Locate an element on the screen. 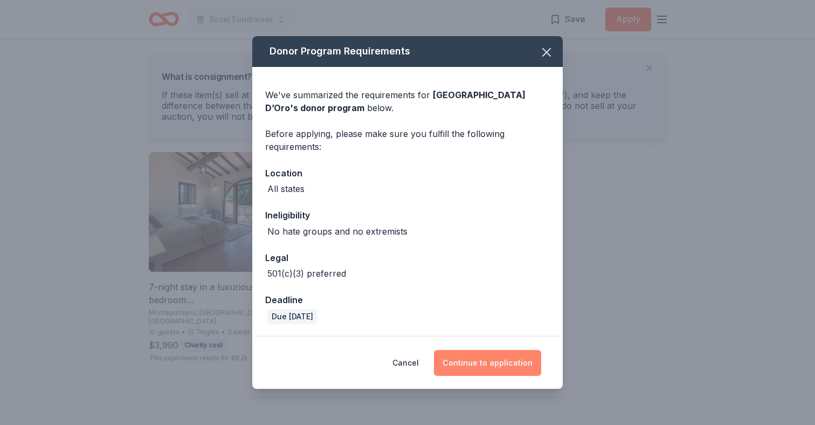 This screenshot has width=815, height=425. div: Before applying, please make sure you fulfill the following requirements: is located at coordinates (407, 140).